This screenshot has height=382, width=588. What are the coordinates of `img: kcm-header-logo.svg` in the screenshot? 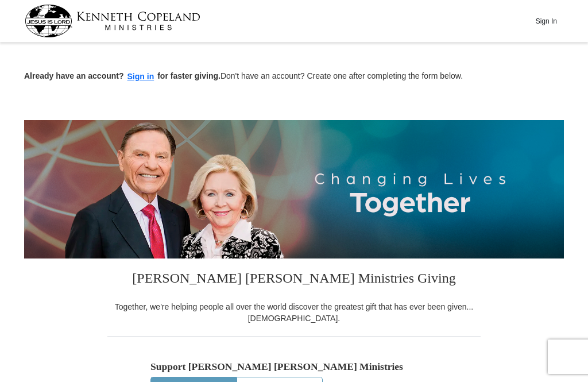 It's located at (113, 21).